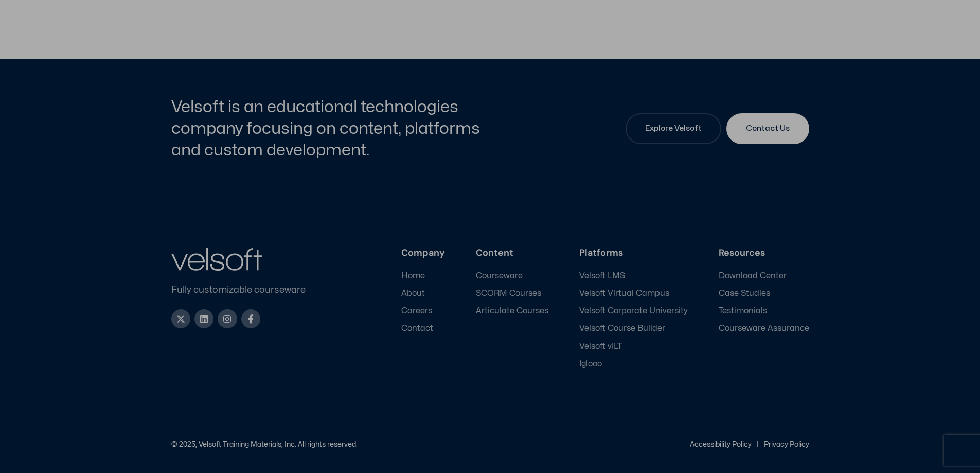 This screenshot has width=980, height=473. What do you see at coordinates (622, 328) in the screenshot?
I see `span: Velsoft Course Builder` at bounding box center [622, 328].